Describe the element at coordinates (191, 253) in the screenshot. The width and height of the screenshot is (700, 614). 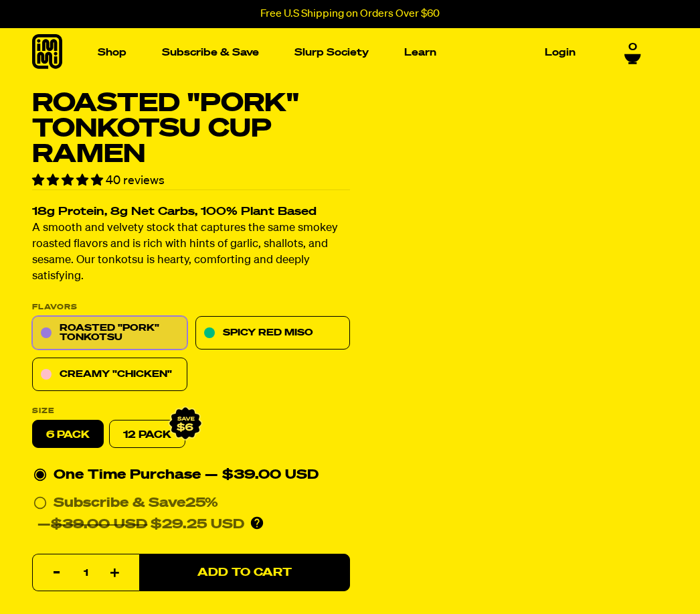
I see `p: A smooth and velvety stock that captures the same smokey roasted flavors and is rich with hints o...` at that location.